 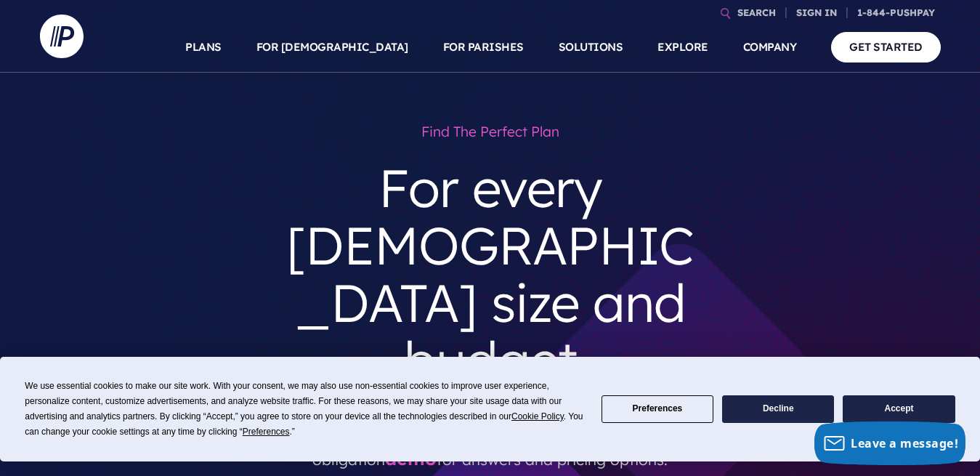 I want to click on button: Leave a message!, so click(x=890, y=443).